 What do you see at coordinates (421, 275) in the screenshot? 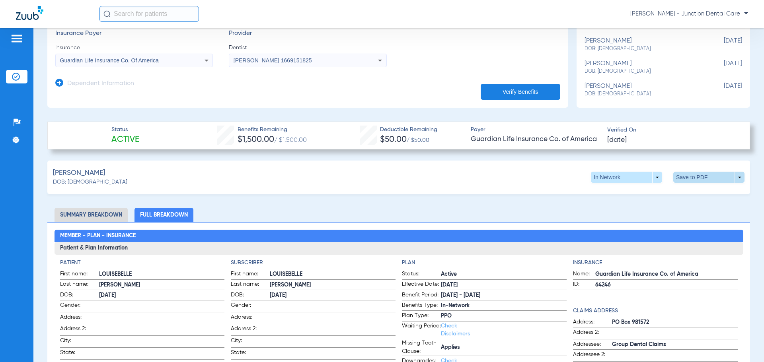
I see `span: Status:` at bounding box center [421, 275].